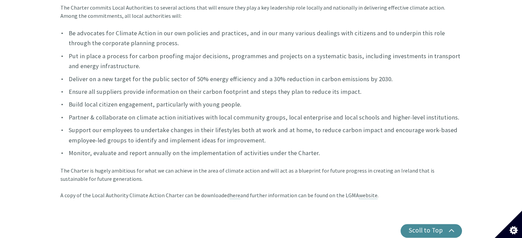  I want to click on li: Partner & collaborate on climate action initiatives with local community groups, local enterprise..., so click(261, 117).